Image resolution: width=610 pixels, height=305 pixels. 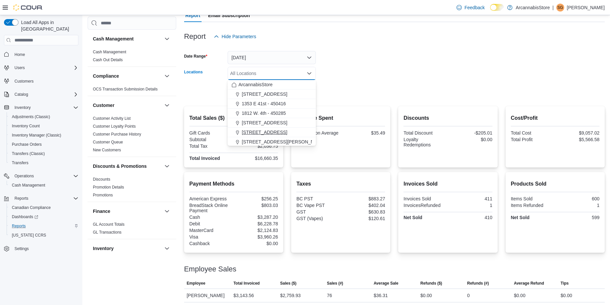 What do you see at coordinates (364, 212) in the screenshot?
I see `div: $630.83` at bounding box center [364, 212].